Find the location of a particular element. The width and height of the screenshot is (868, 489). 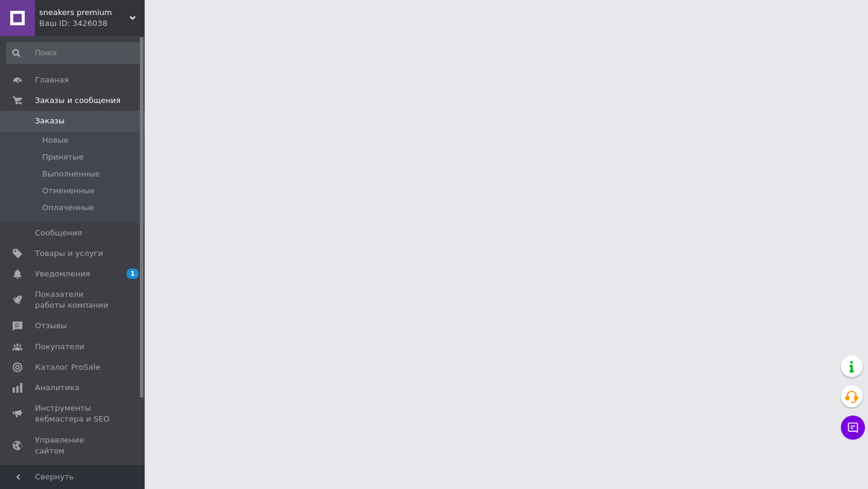

span: Выполненные is located at coordinates (71, 174).